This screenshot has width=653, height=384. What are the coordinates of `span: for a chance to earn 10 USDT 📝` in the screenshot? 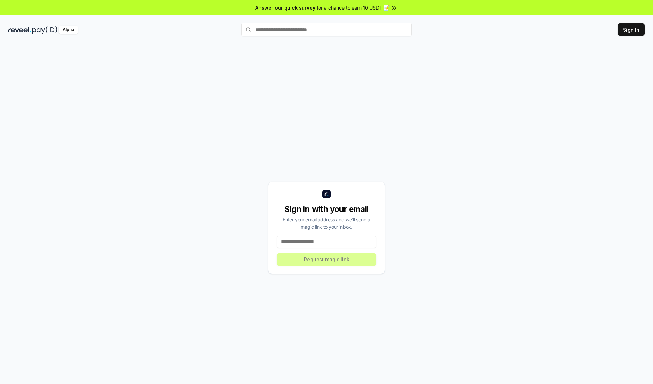 It's located at (353, 7).